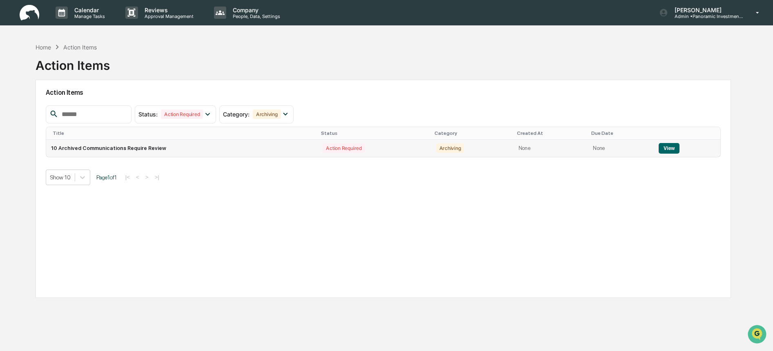 This screenshot has width=773, height=351. I want to click on span: Data Lookup, so click(34, 122).